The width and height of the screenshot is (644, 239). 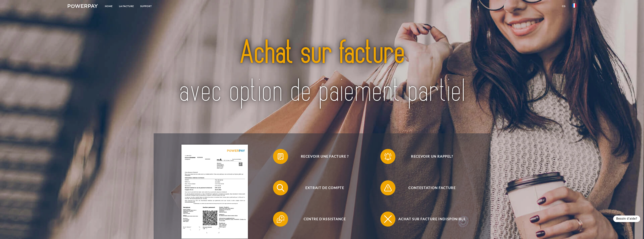 I want to click on span: Centre d'assistance, so click(x=325, y=219).